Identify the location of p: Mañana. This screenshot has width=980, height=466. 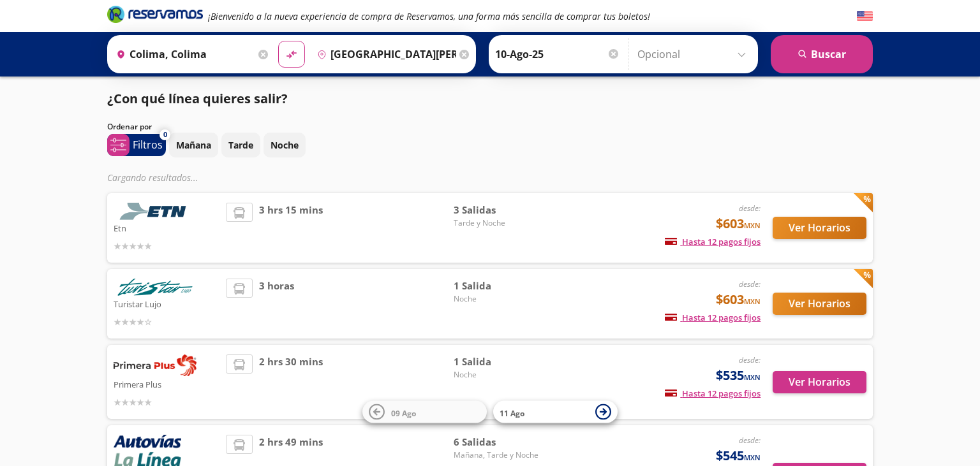
(193, 145).